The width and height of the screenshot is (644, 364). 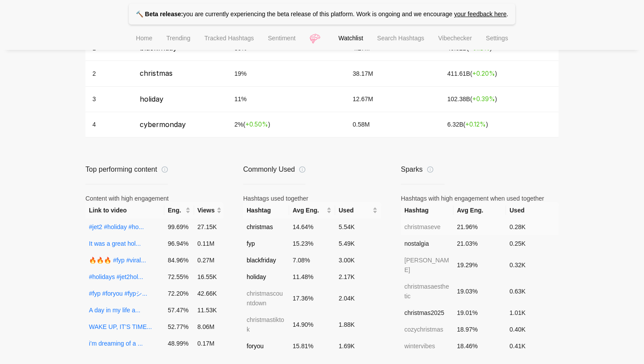 What do you see at coordinates (427, 244) in the screenshot?
I see `td: nostalgia` at bounding box center [427, 244].